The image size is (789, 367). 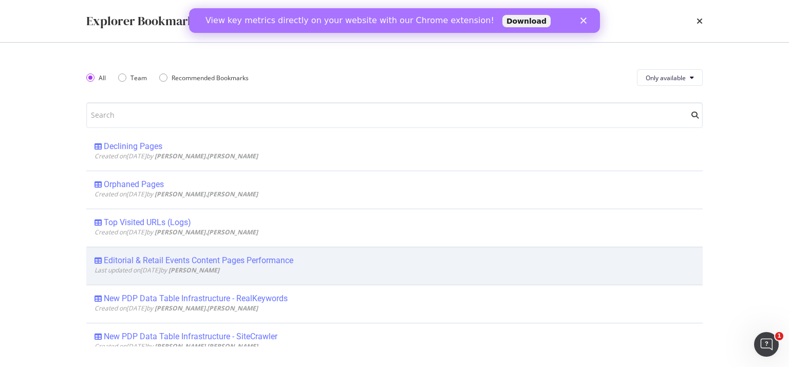 I want to click on button: Only available, so click(x=670, y=78).